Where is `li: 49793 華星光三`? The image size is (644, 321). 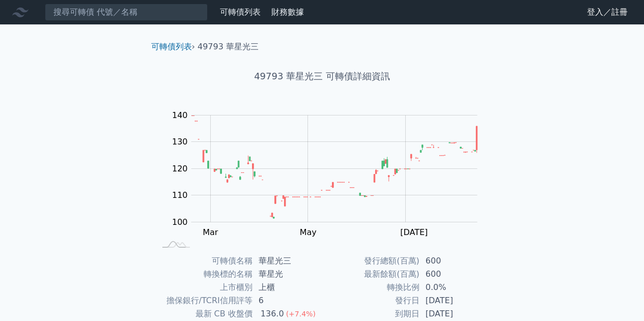 li: 49793 華星光三 is located at coordinates (228, 47).